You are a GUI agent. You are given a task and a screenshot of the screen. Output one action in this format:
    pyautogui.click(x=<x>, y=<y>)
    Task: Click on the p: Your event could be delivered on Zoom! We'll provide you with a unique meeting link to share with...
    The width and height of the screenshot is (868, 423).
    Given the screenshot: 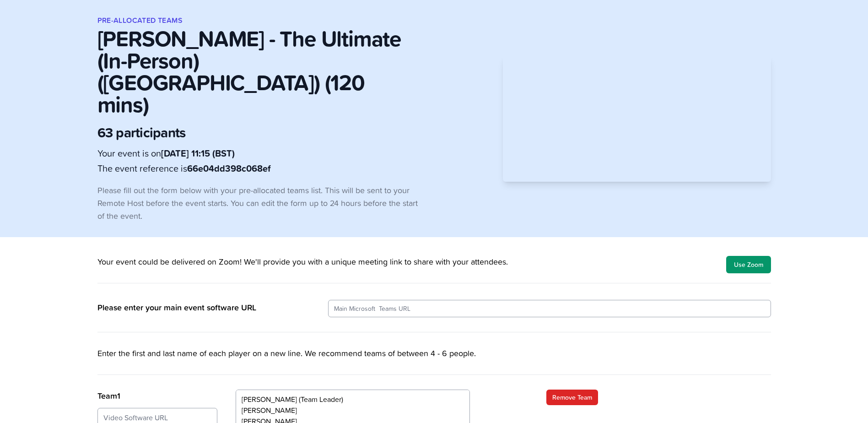 What is the action you would take?
    pyautogui.click(x=319, y=262)
    